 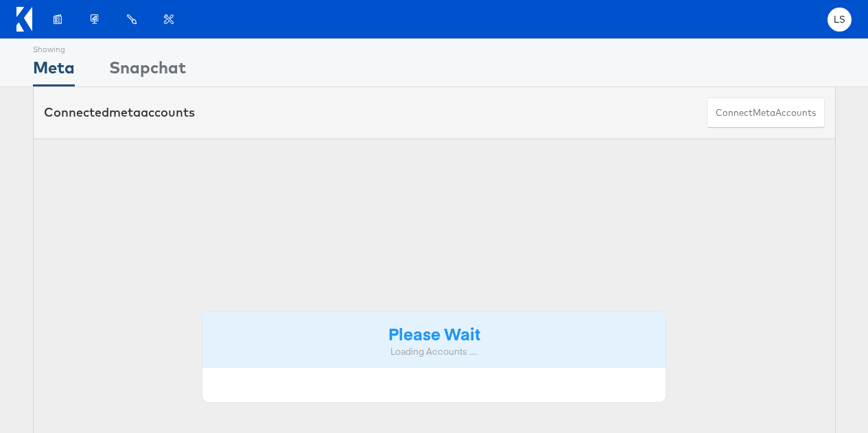 What do you see at coordinates (766, 113) in the screenshot?
I see `button: ConnectmetaAccounts` at bounding box center [766, 113].